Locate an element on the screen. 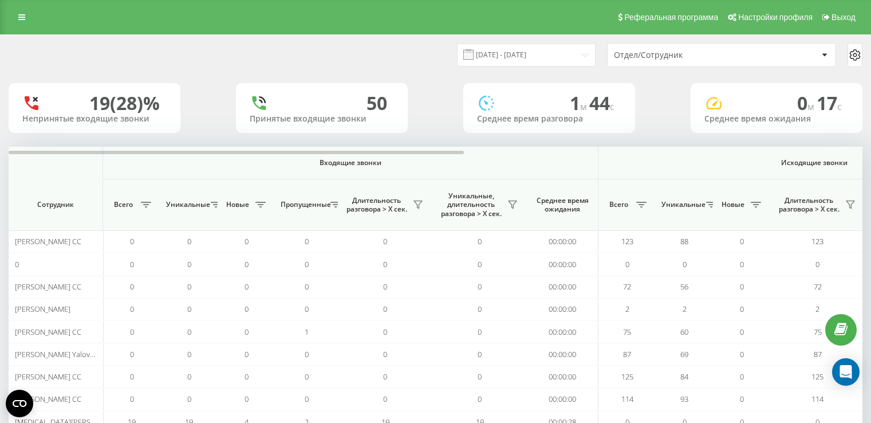  span: Пропущенные is located at coordinates (304, 204).